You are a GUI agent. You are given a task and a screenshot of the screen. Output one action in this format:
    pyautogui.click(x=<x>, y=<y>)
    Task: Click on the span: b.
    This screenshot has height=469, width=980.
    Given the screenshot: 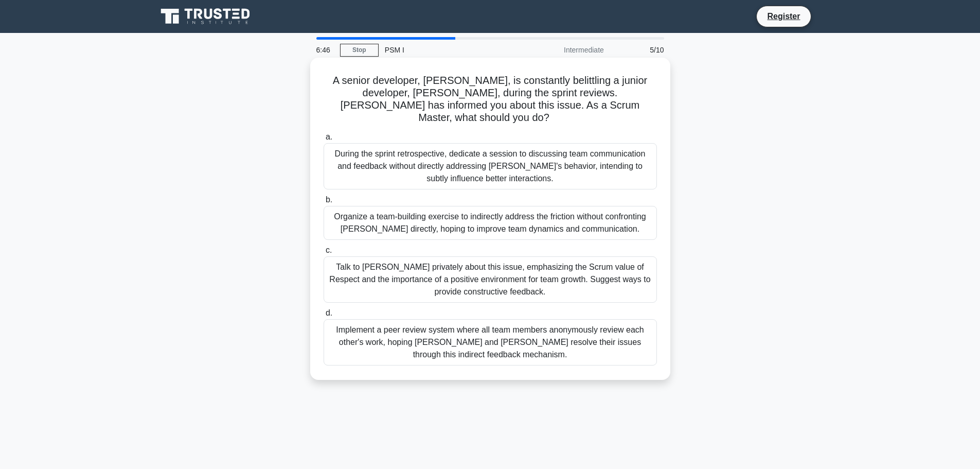 What is the action you would take?
    pyautogui.click(x=328, y=199)
    